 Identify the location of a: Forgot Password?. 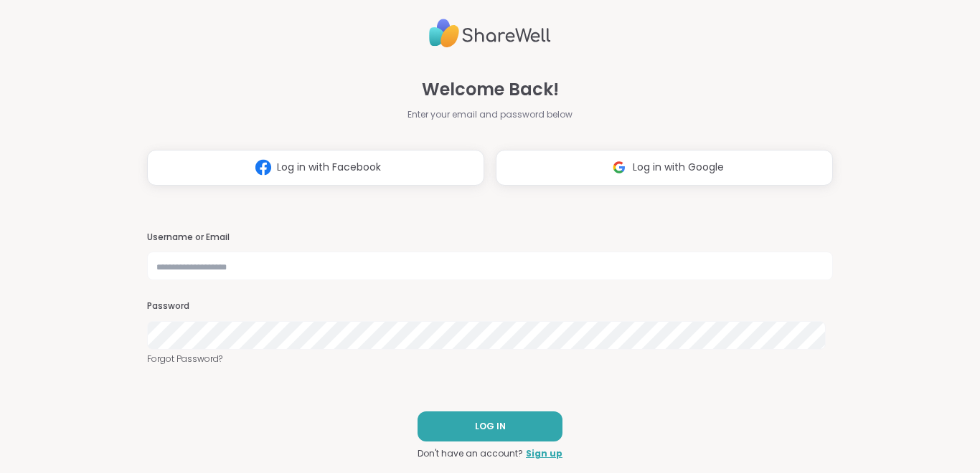
(490, 359).